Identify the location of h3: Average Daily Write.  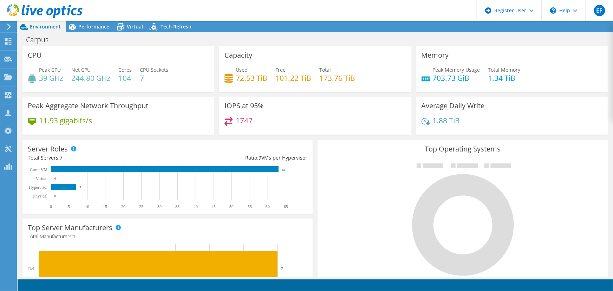
(453, 106).